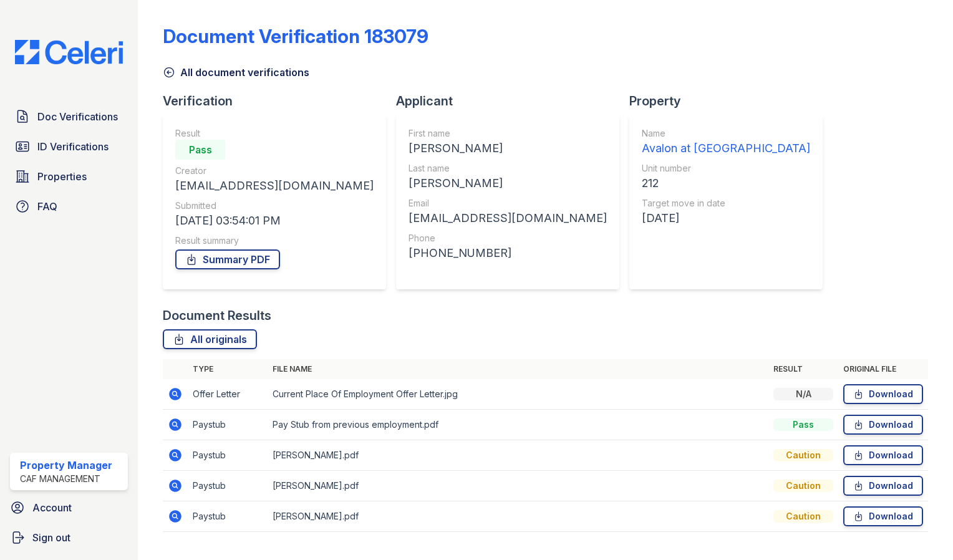  Describe the element at coordinates (69, 176) in the screenshot. I see `a: Properties` at that location.